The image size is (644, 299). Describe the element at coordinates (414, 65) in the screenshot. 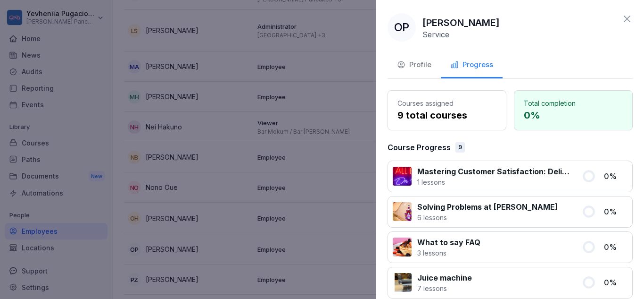

I see `div: Profile` at that location.